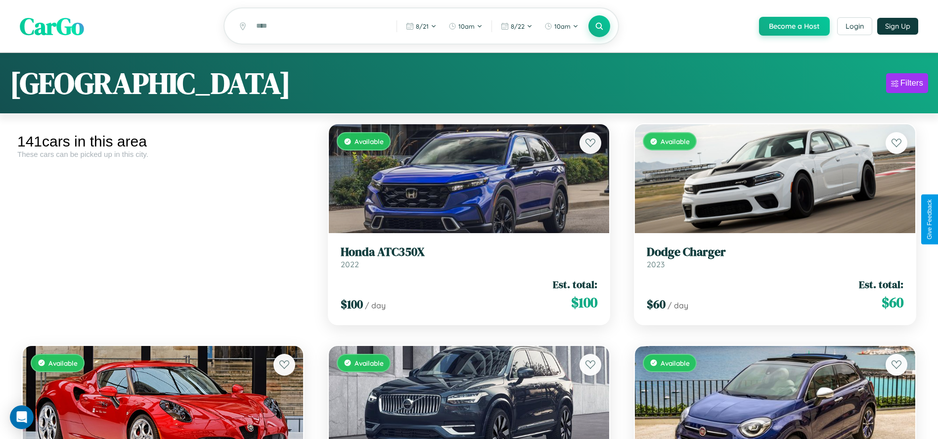 The image size is (938, 439). What do you see at coordinates (912, 83) in the screenshot?
I see `div: Filters` at bounding box center [912, 83].